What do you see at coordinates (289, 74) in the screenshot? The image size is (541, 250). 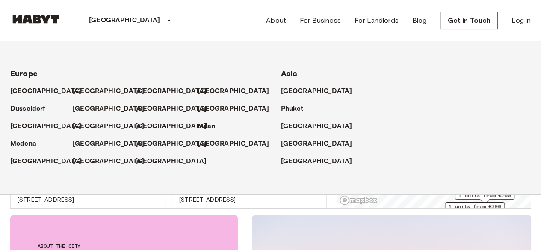 I see `span: Asia` at bounding box center [289, 74].